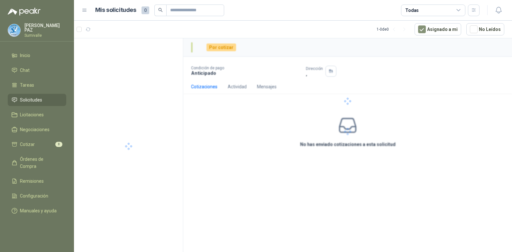 The image size is (512, 252). Describe the element at coordinates (32, 181) in the screenshot. I see `span: Remisiones` at that location.